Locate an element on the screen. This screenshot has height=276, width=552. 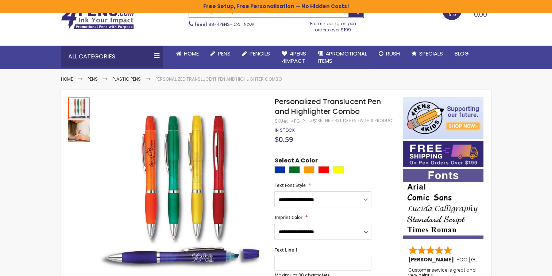
a: Specials is located at coordinates (427, 54).